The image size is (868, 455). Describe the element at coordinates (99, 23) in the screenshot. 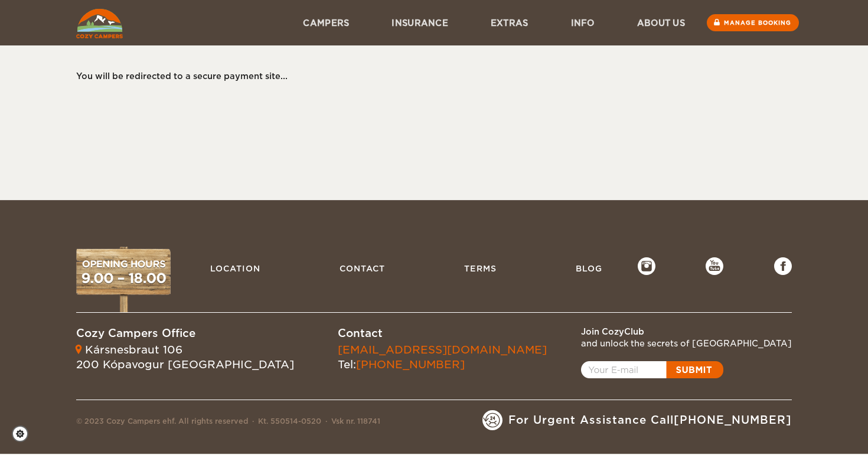

I see `img: Cozy Campers` at that location.